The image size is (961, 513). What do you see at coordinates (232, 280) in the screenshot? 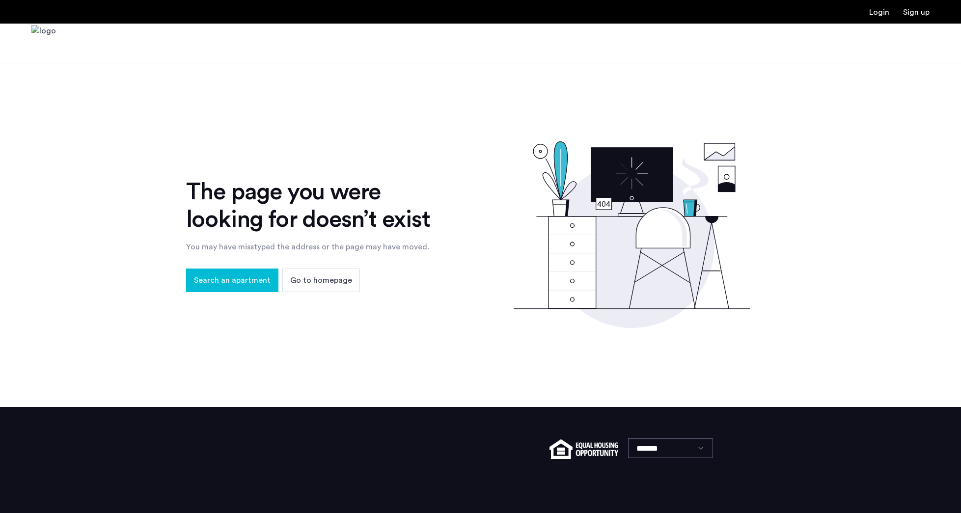
I see `span: Search an apartment` at bounding box center [232, 280].